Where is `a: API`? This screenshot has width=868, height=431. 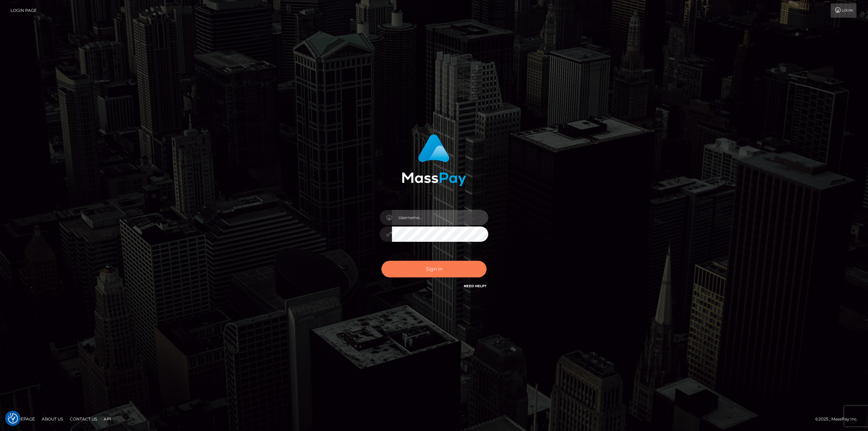 a: API is located at coordinates (107, 419).